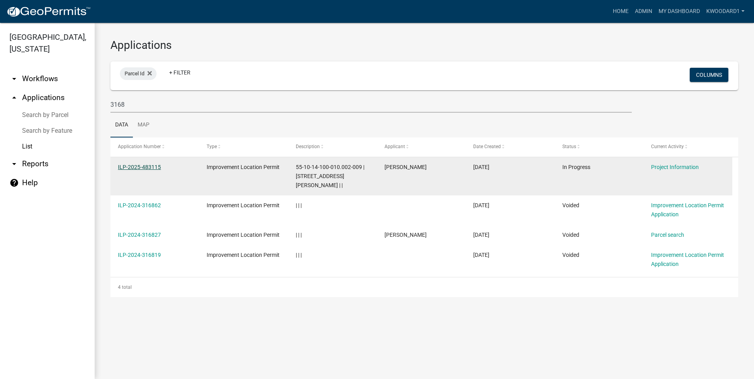 Image resolution: width=754 pixels, height=379 pixels. What do you see at coordinates (14, 98) in the screenshot?
I see `i: arrow_drop_up` at bounding box center [14, 98].